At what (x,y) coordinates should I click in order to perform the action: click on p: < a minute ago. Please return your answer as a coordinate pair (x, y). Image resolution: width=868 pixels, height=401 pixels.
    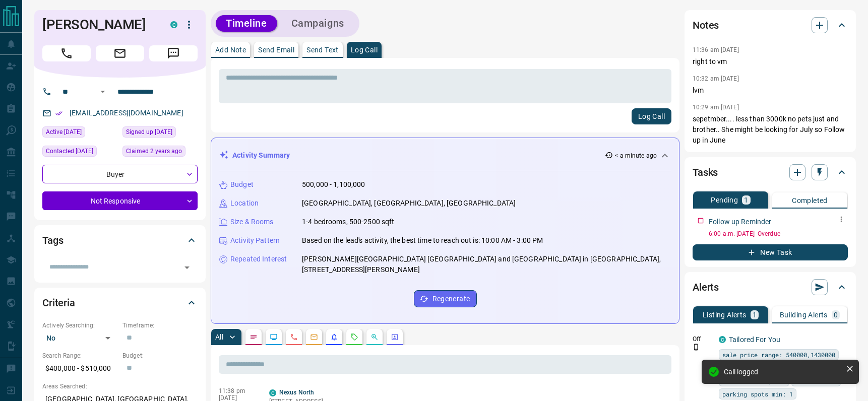
    Looking at the image, I should click on (636, 156).